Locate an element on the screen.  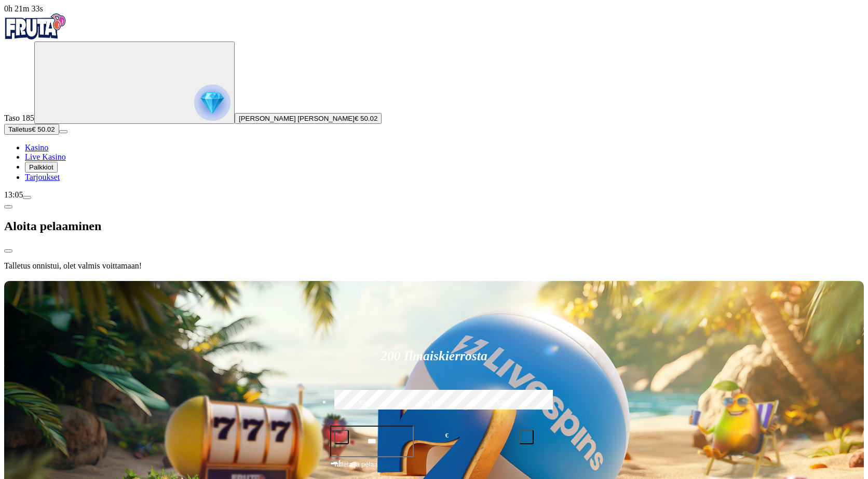
span: user session time is located at coordinates (23, 9).